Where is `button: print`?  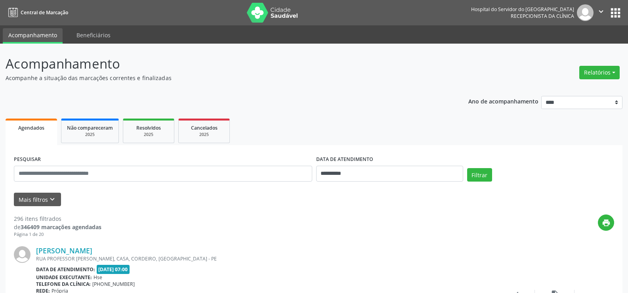
button: print is located at coordinates (606, 222).